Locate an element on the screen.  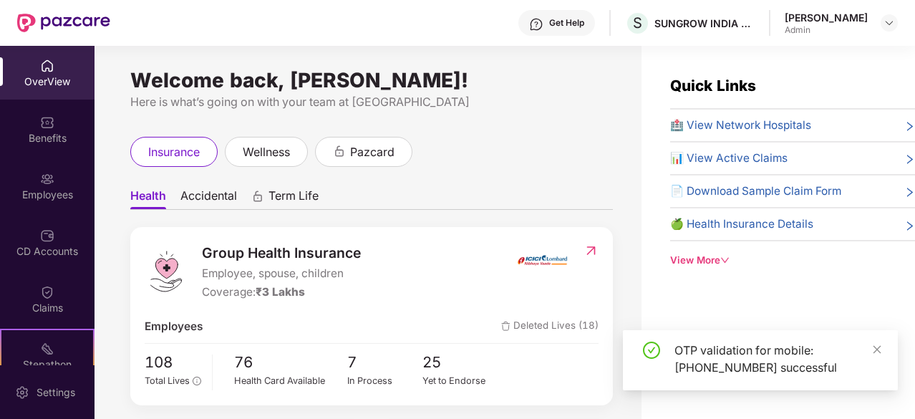
span: Deleted Lives (18) is located at coordinates (550, 326).